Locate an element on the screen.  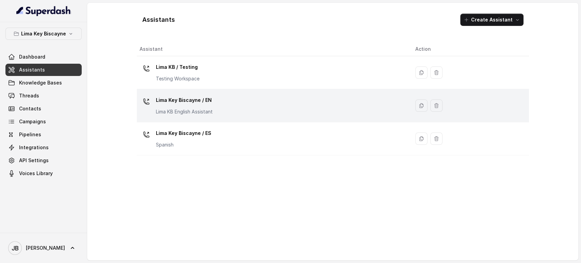
span: Integrations is located at coordinates (34, 147).